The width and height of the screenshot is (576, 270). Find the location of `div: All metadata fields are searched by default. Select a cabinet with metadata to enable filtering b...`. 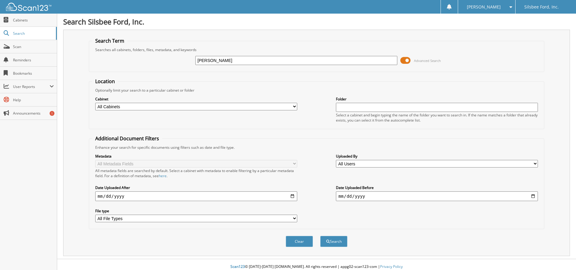

div: All metadata fields are searched by default. Select a cabinet with metadata to enable filtering b... is located at coordinates (196, 173).